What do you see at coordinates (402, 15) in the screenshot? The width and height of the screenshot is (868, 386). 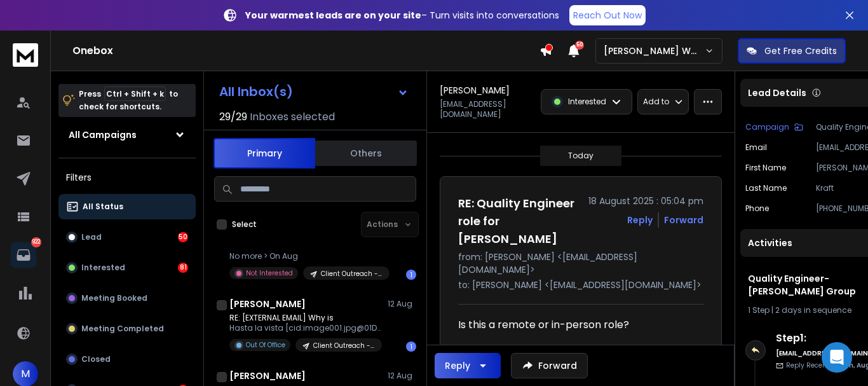 I see `p: – Turn visits into conversations` at bounding box center [402, 15].